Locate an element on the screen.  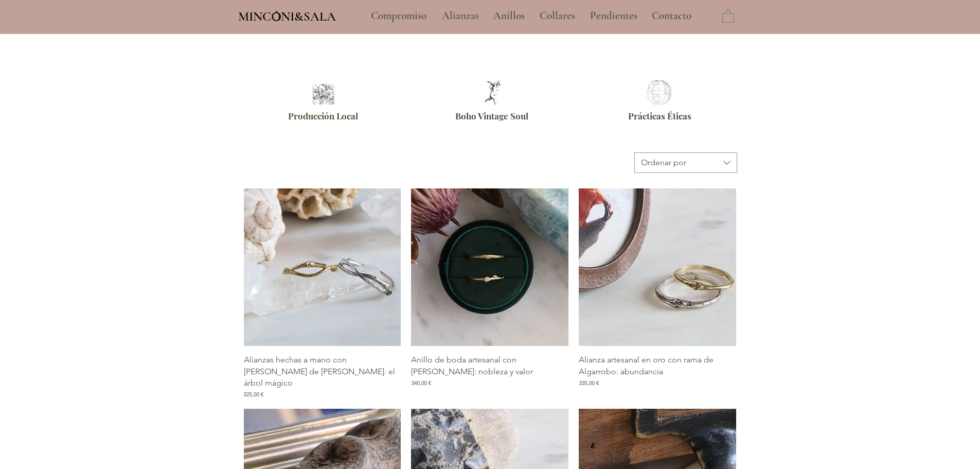
span: Producción Local is located at coordinates (323, 116).